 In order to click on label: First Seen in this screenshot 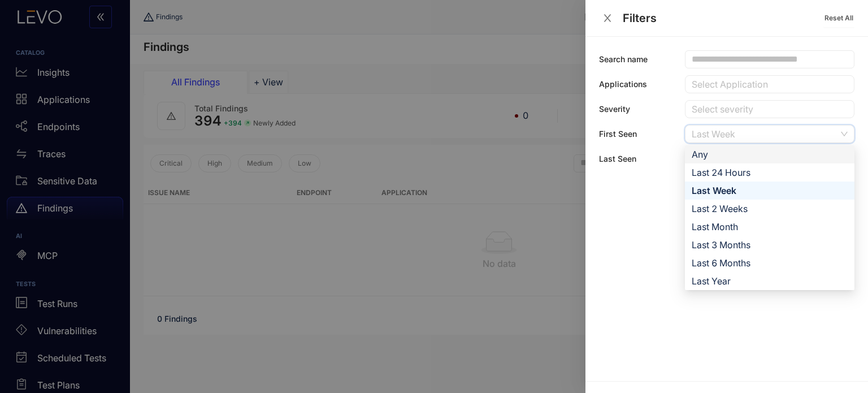, I will do `click(618, 134)`.